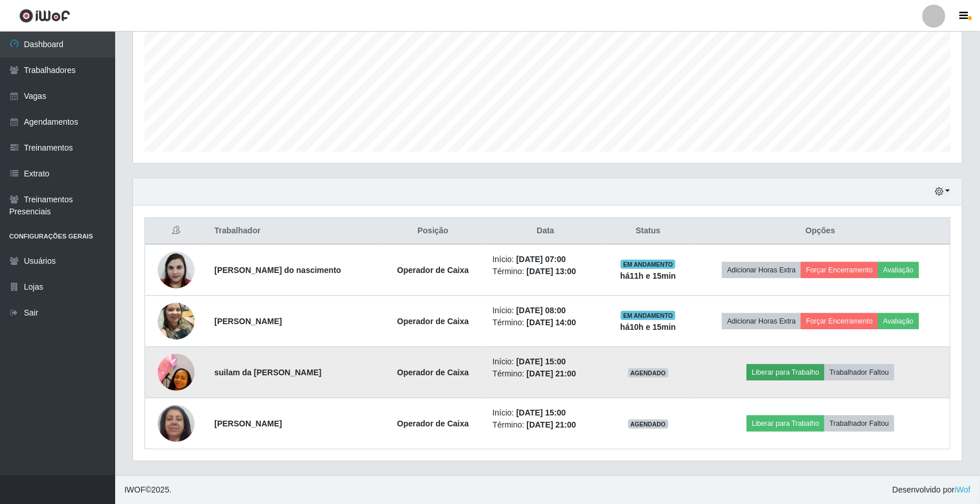 Image resolution: width=980 pixels, height=504 pixels. I want to click on img: 1709656431175.jpeg, so click(176, 423).